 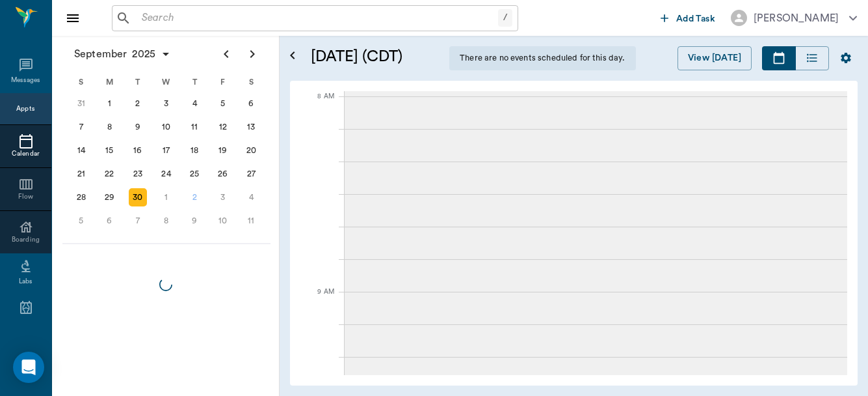 What do you see at coordinates (166, 127) in the screenshot?
I see `div: Wednesday, September 10, 2025` at bounding box center [166, 127].